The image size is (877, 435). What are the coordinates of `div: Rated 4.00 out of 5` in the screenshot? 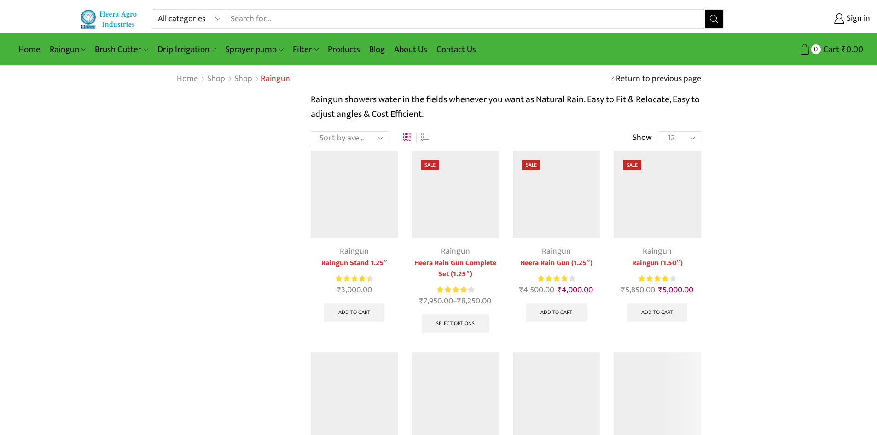 It's located at (556, 279).